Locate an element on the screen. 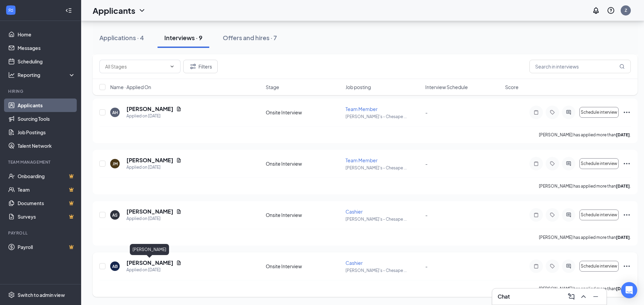 The image size is (644, 305). a: DocumentsCrown is located at coordinates (46, 203).